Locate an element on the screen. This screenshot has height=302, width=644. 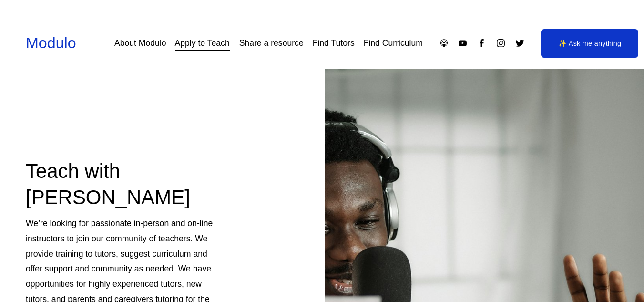
a: Modulo is located at coordinates (51, 43).